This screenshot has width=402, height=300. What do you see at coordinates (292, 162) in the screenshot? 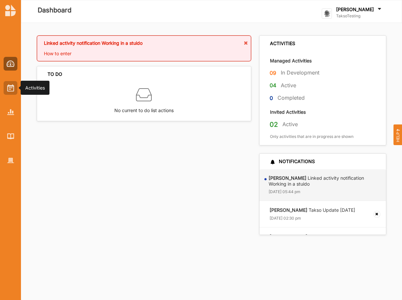
I see `div: NOTIFICATIONS` at bounding box center [292, 162].